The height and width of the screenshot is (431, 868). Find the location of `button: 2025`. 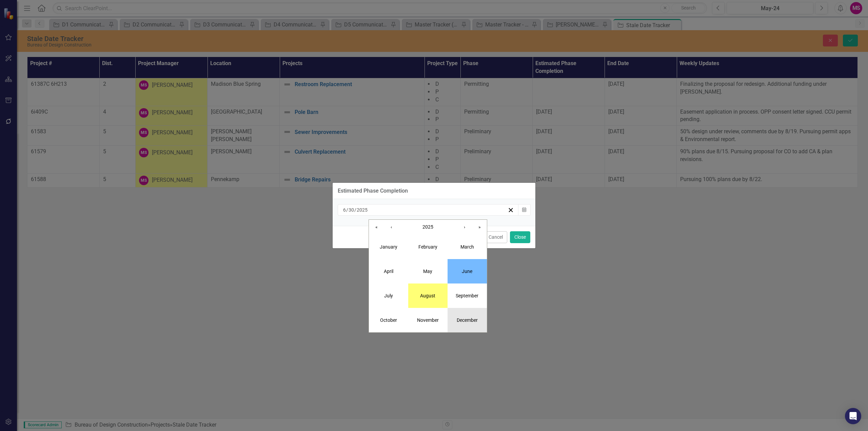

button: 2025 is located at coordinates (427, 227).